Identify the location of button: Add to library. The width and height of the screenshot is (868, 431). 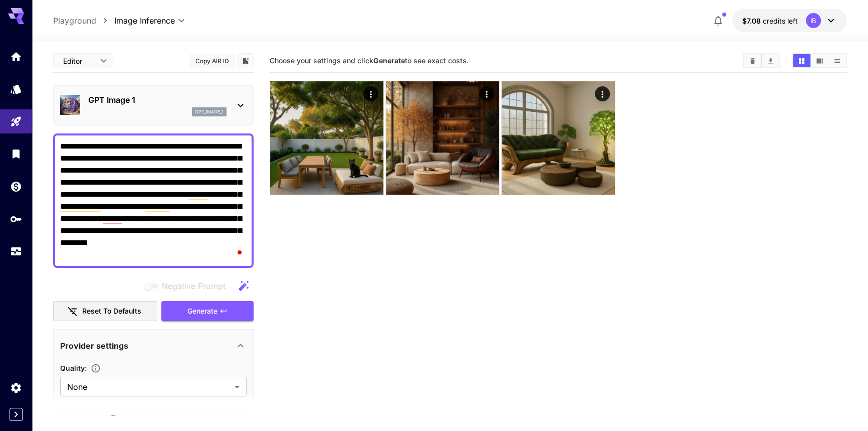
(246, 61).